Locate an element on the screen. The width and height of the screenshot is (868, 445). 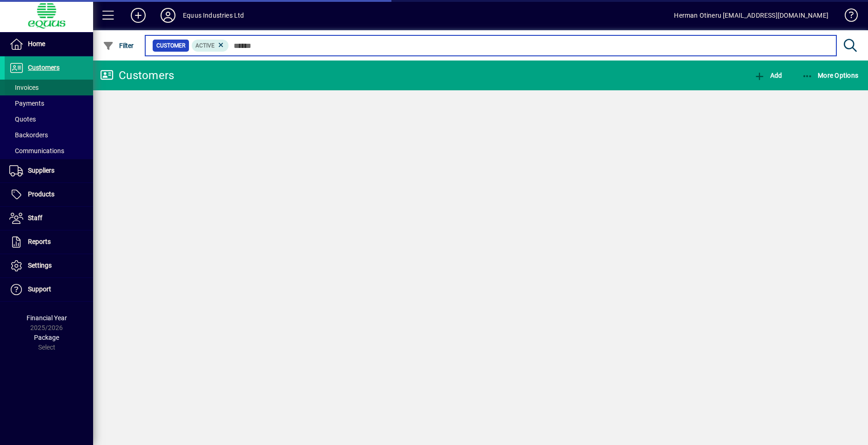
span: Settings is located at coordinates (39, 265).